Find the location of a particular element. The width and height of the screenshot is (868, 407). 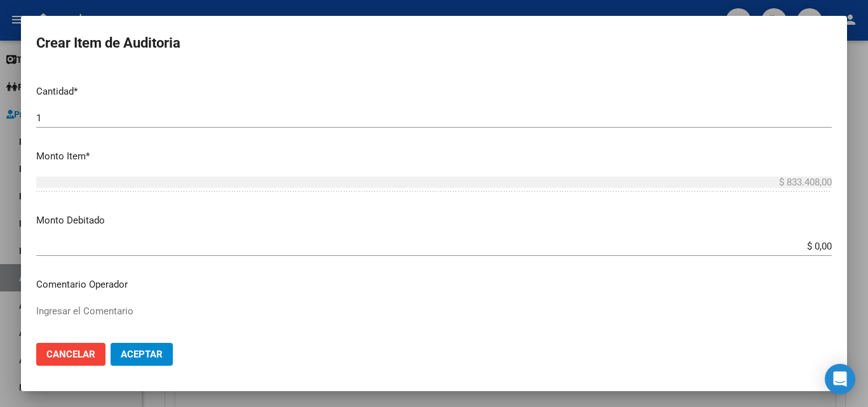

p: Cantidad is located at coordinates (434, 91).